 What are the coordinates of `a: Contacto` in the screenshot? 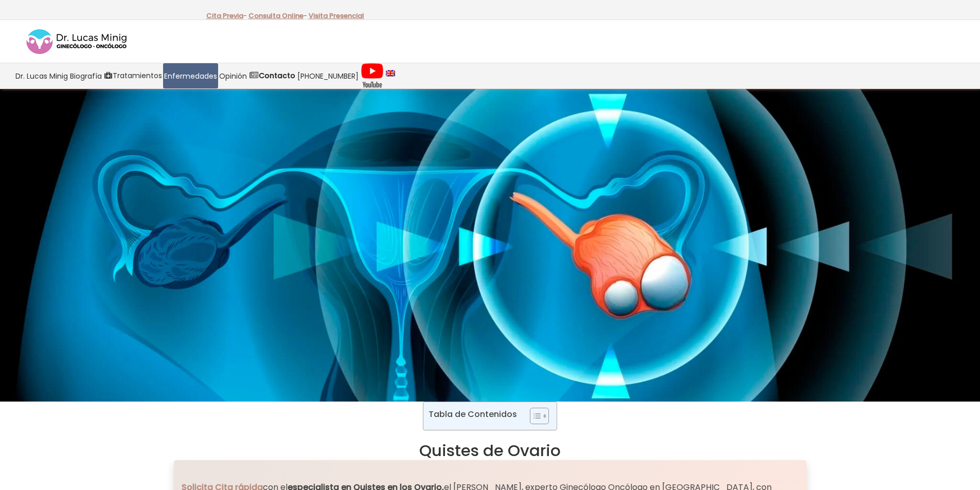 It's located at (272, 75).